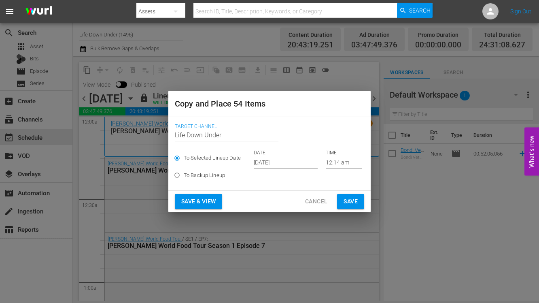  I want to click on h2: Copy and Place 54 Items, so click(269, 104).